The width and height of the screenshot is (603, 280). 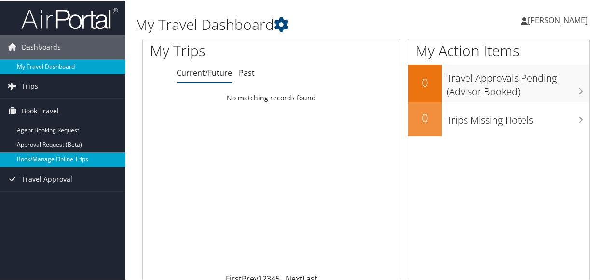 I want to click on h3: Trips Missing Hotels, so click(x=518, y=117).